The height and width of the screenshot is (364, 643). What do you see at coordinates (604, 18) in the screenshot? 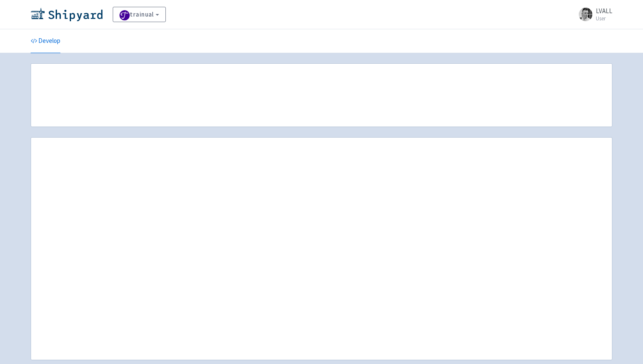
I see `small: User` at bounding box center [604, 18].